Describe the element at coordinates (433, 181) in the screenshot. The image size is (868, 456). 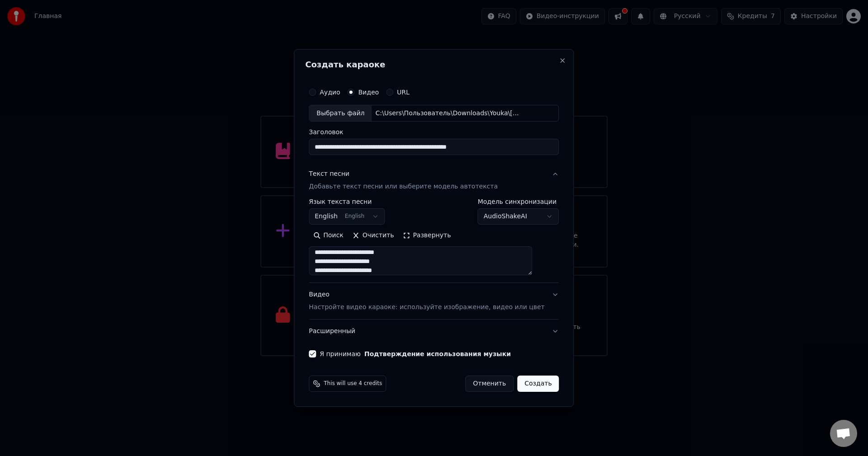
I see `button: Текст песниДобавьте текст песни или выберите модель автотекста` at that location.